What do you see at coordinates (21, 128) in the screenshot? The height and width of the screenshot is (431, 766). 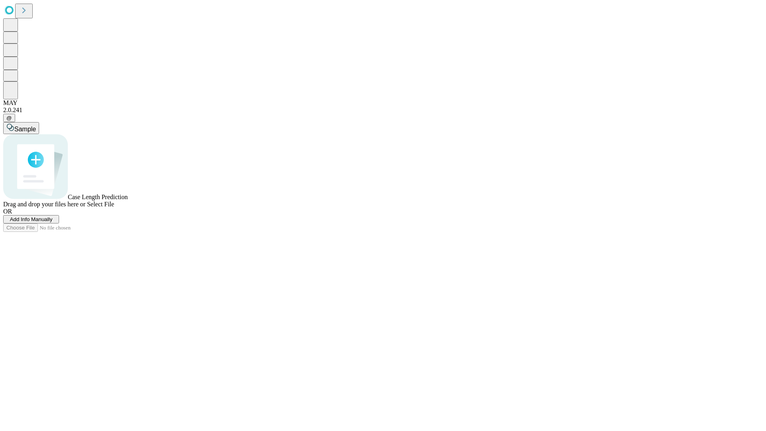 I see `button: Sample` at bounding box center [21, 128].